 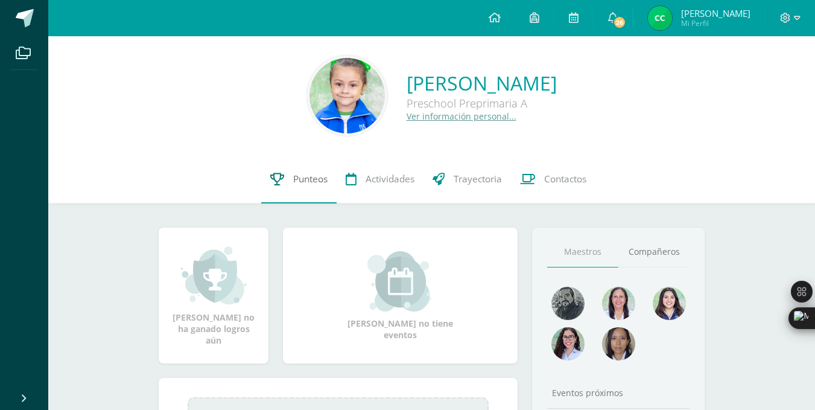 I want to click on a: Actividades, so click(x=380, y=179).